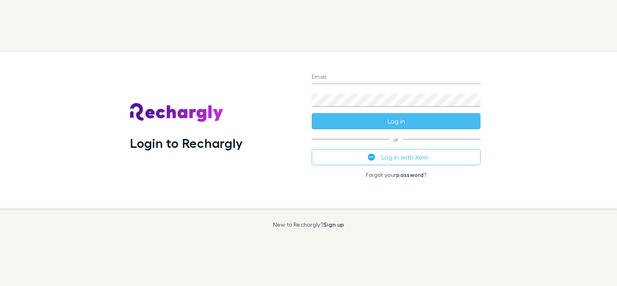 The image size is (617, 286). Describe the element at coordinates (309, 225) in the screenshot. I see `p: New to Rechargly?` at that location.